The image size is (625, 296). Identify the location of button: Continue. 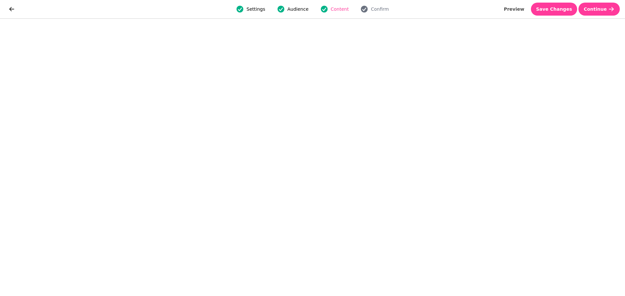
(599, 9).